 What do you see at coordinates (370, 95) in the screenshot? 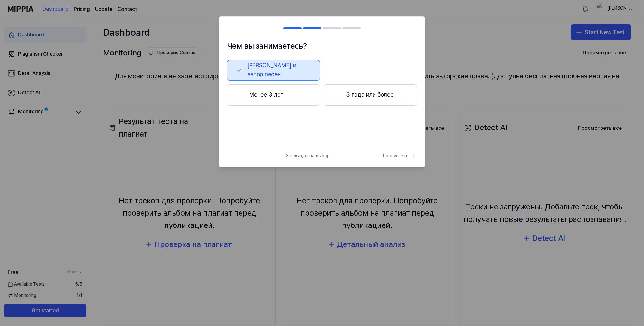
I see `button: 3 года или более` at bounding box center [370, 95].